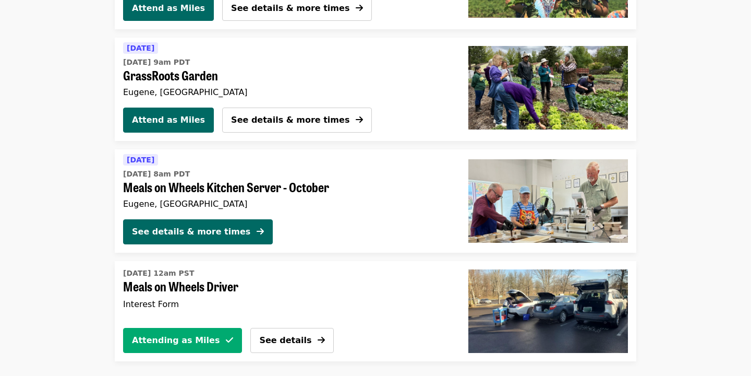  What do you see at coordinates (297, 120) in the screenshot?
I see `a: See details & more times` at bounding box center [297, 120].